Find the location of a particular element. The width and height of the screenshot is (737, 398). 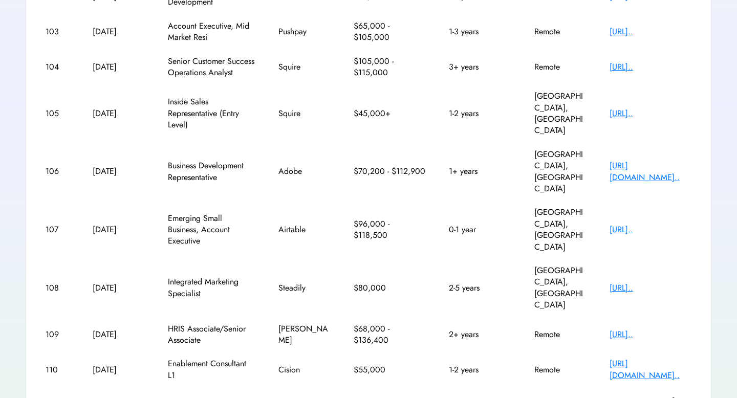

div: Inside Sales Representative (Entry Level) is located at coordinates (211, 113).